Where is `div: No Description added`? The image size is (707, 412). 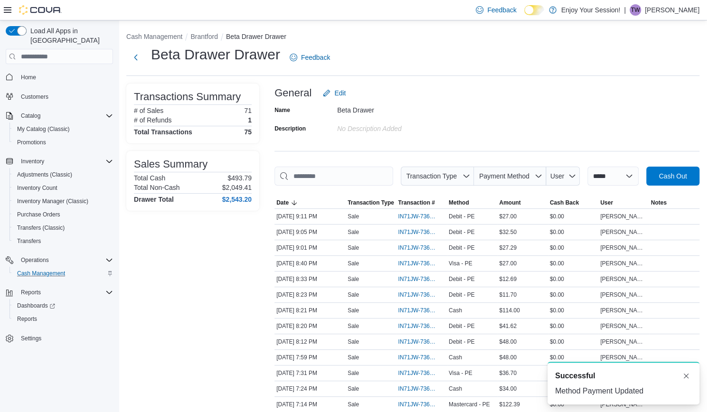
div: No Description added is located at coordinates (401, 127).